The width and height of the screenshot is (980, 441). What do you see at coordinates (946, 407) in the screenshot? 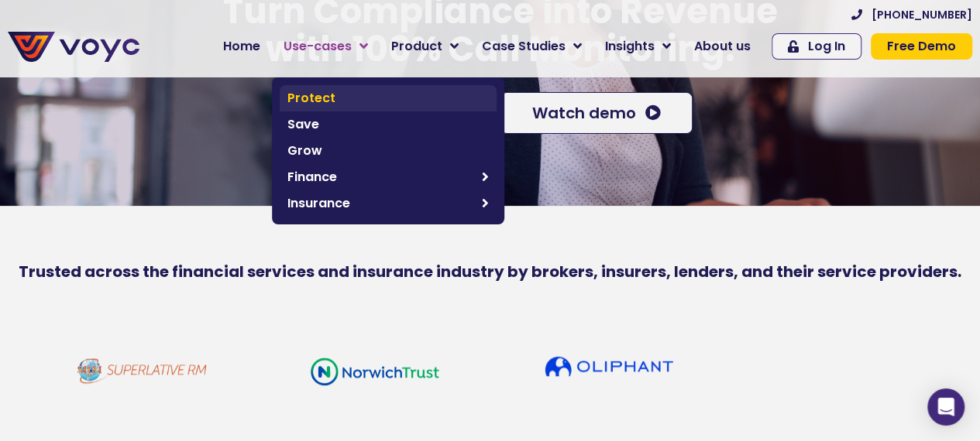
I see `div: Open Intercom Messenger` at bounding box center [946, 407].